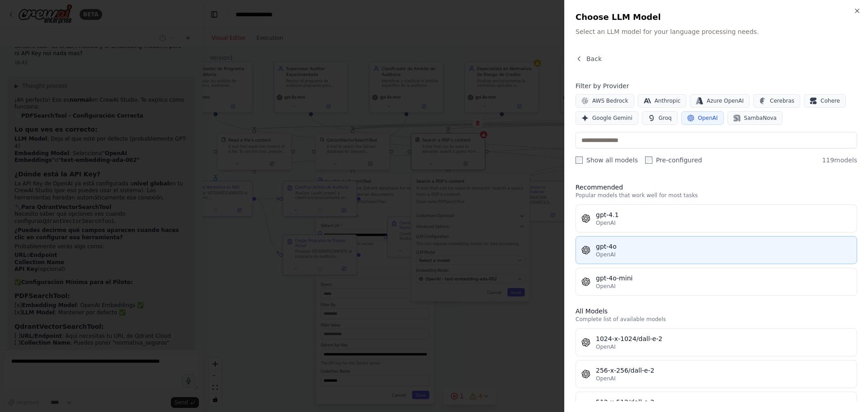 This screenshot has height=412, width=868. What do you see at coordinates (594, 59) in the screenshot?
I see `span: Back` at bounding box center [594, 59].